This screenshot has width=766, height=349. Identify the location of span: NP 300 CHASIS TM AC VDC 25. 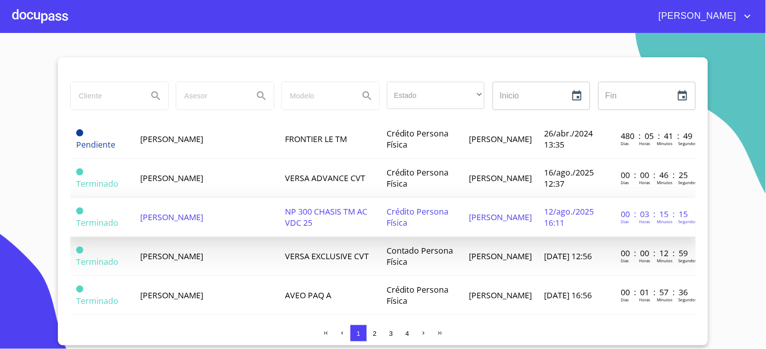
(326, 217).